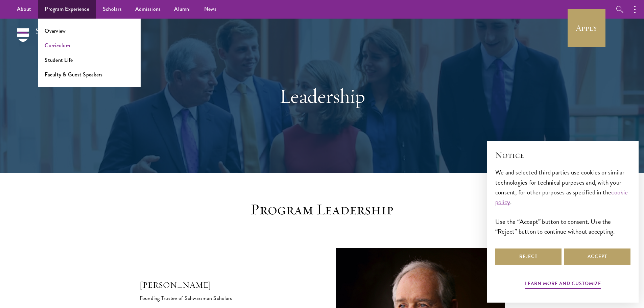  Describe the element at coordinates (224, 296) in the screenshot. I see `h6: Founding Trustee of Schwarzman Scholars` at that location.